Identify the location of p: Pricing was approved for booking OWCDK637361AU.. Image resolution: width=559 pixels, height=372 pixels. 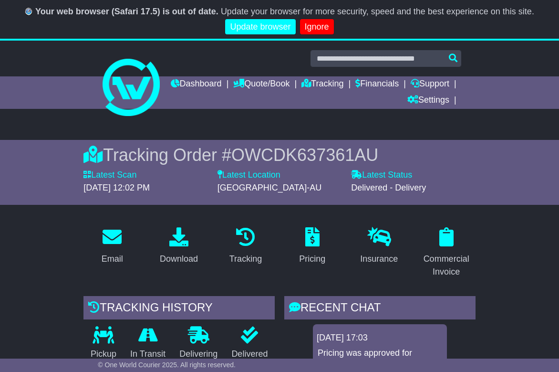
(380, 358).